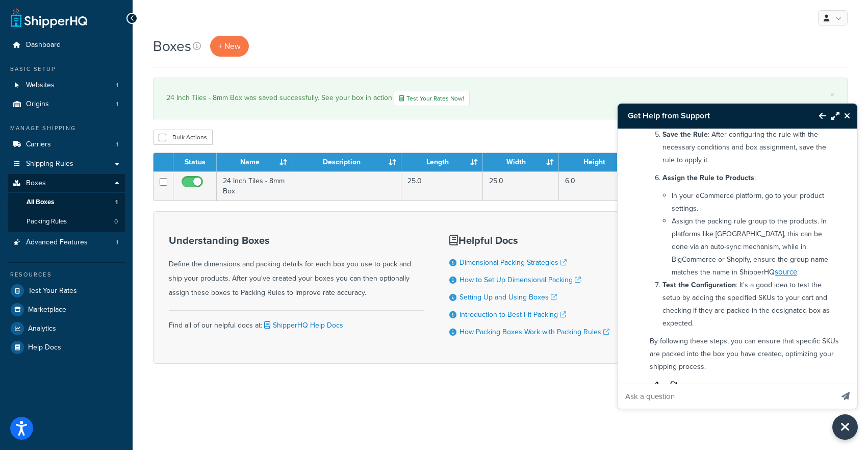  What do you see at coordinates (66, 183) in the screenshot?
I see `a: Boxes` at bounding box center [66, 183].